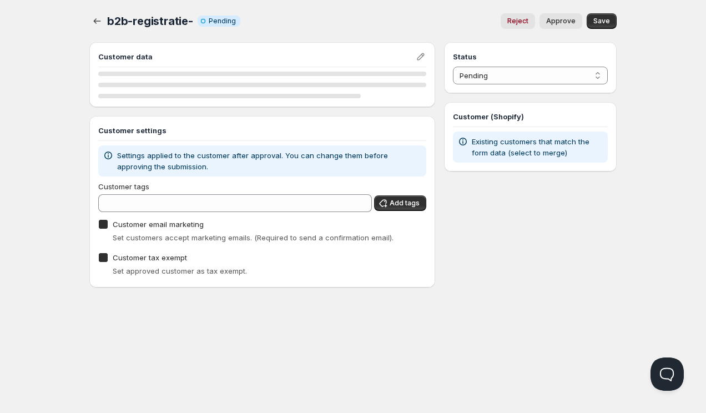 The height and width of the screenshot is (413, 706). Describe the element at coordinates (405, 203) in the screenshot. I see `span: Add tags` at that location.